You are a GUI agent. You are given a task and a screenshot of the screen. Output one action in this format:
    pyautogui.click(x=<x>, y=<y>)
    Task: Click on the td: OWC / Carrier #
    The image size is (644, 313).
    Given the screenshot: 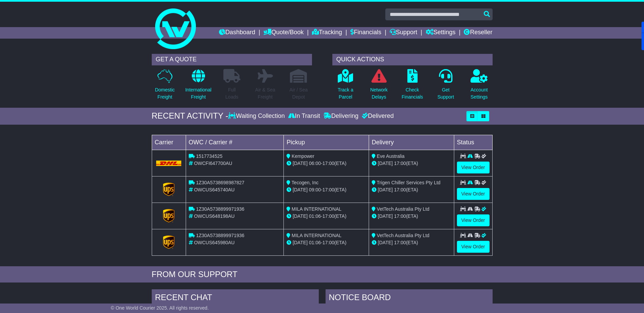 What is the action you would take?
    pyautogui.click(x=234, y=142)
    